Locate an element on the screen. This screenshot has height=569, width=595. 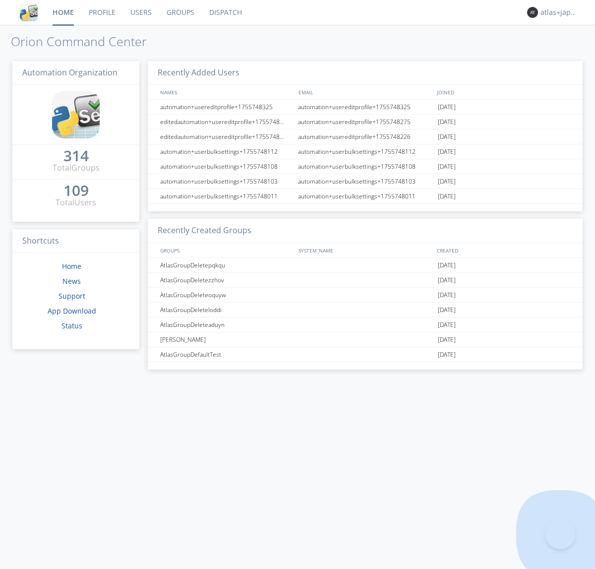
div: AtlasGroupDefaultTest is located at coordinates (226, 354).